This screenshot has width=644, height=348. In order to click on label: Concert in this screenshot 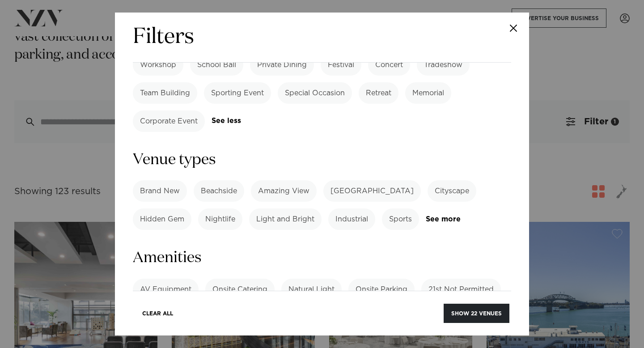, I will do `click(389, 65)`.